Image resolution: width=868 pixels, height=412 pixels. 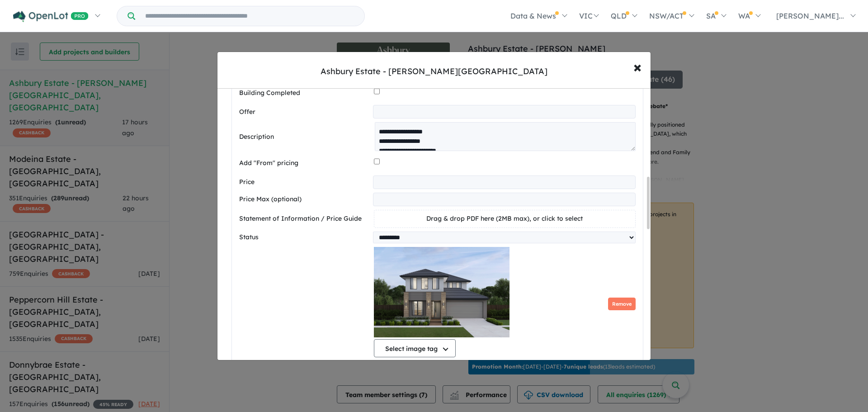 I want to click on input: Try estate name, suburb, builder or developer, so click(x=250, y=16).